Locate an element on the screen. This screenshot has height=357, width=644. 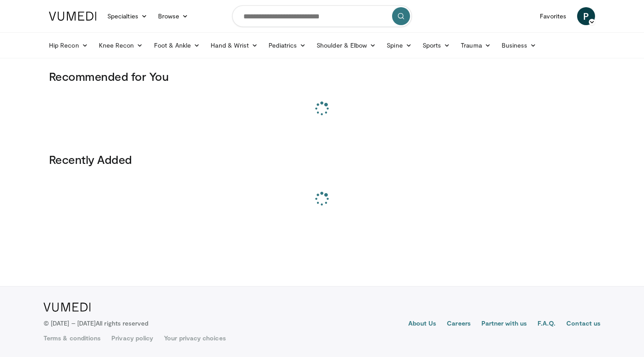
h3: Recently Added is located at coordinates (322, 160).